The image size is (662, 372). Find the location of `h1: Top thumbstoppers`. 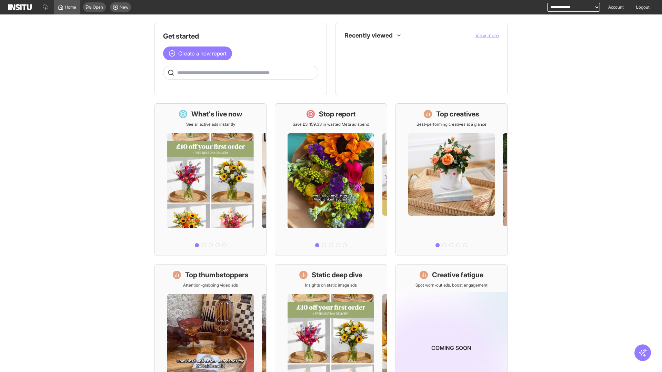

h1: Top thumbstoppers is located at coordinates (217, 275).